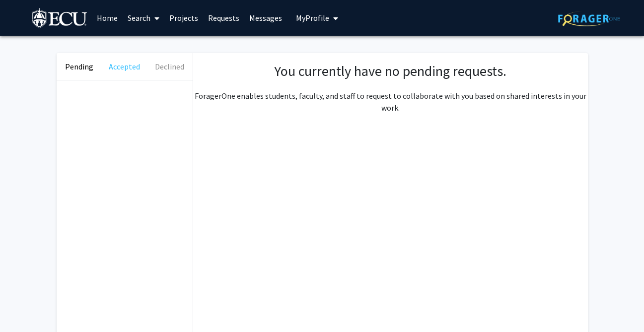  What do you see at coordinates (390, 72) in the screenshot?
I see `h1: You currently have no pending requests.` at bounding box center [390, 72].